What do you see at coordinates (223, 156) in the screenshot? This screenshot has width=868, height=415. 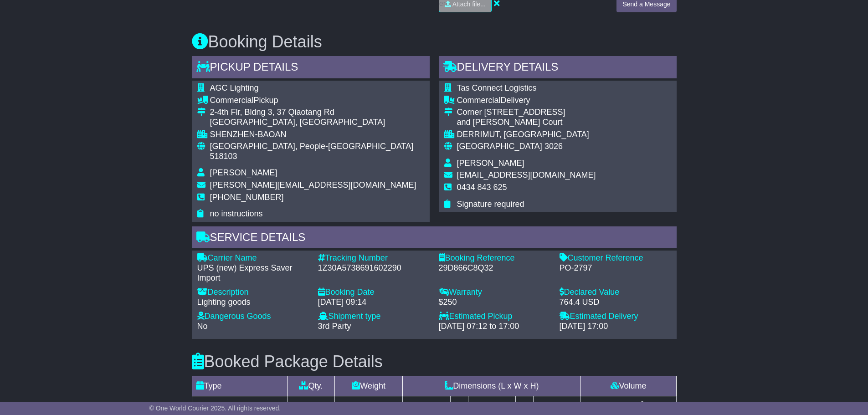 I see `span: 518103` at bounding box center [223, 156].